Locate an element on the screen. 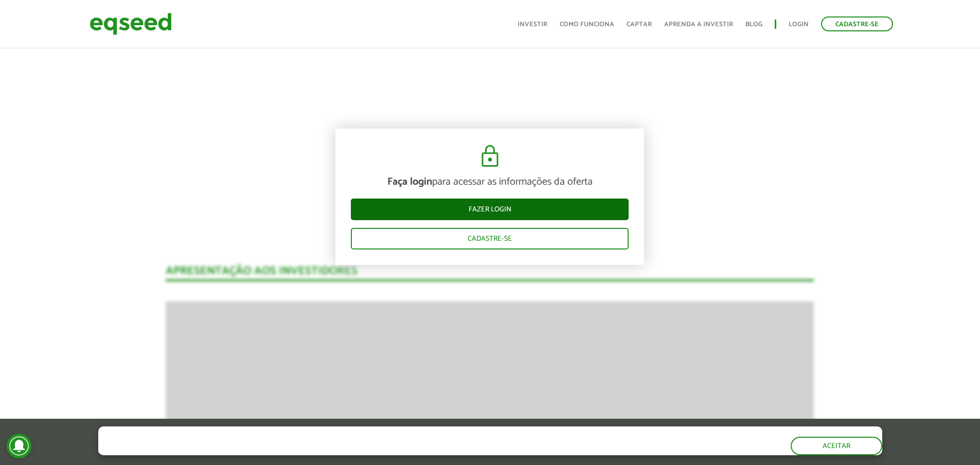  a: política de privacidade e de cookies is located at coordinates (293, 449).